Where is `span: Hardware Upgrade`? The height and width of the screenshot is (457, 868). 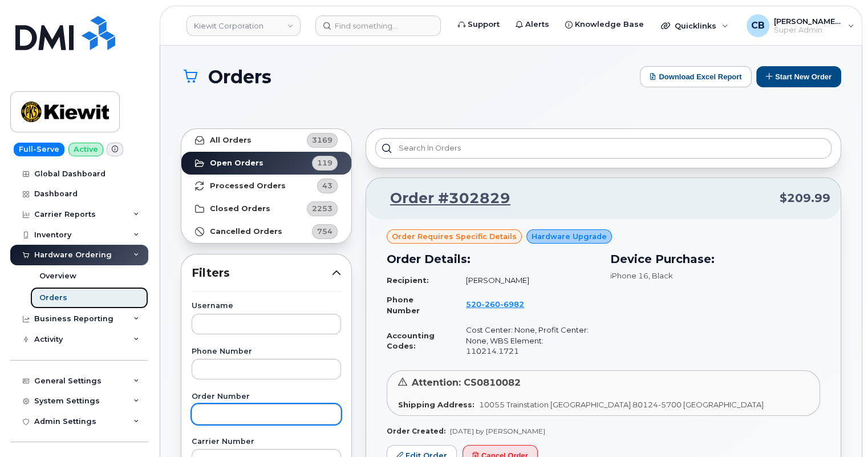
span: Hardware Upgrade is located at coordinates (569, 236).